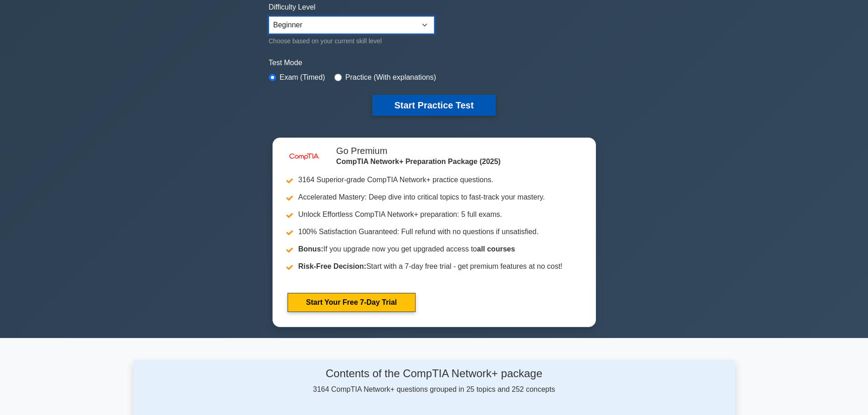  I want to click on label: Difficulty Level, so click(292, 8).